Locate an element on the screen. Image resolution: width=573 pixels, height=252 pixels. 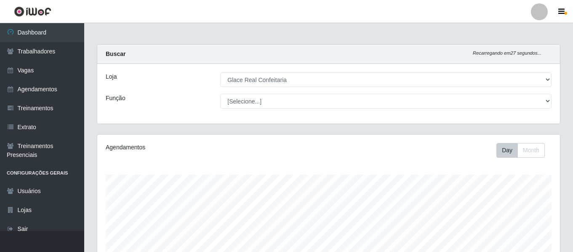
div: Agendamentos is located at coordinates (195, 147).